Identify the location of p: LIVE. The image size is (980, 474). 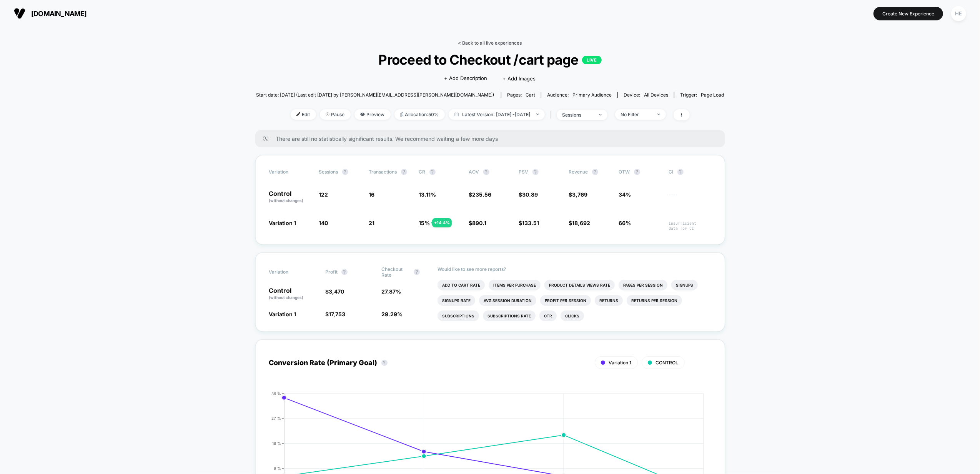
(592, 60).